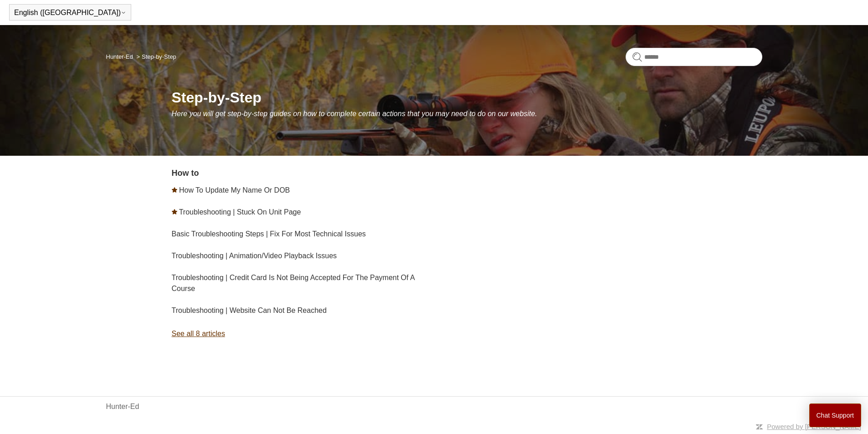  What do you see at coordinates (155, 57) in the screenshot?
I see `li: Step-by-Step` at bounding box center [155, 57].